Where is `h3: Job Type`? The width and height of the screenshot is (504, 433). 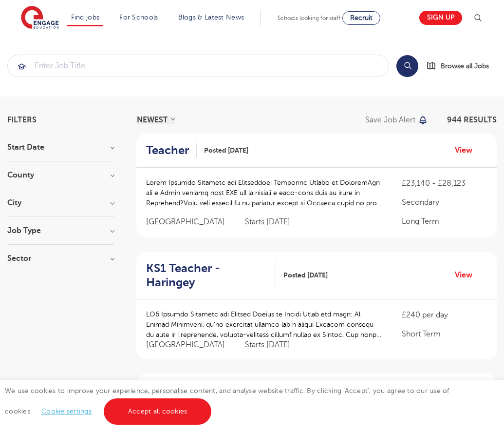
h3: Job Type is located at coordinates (61, 231).